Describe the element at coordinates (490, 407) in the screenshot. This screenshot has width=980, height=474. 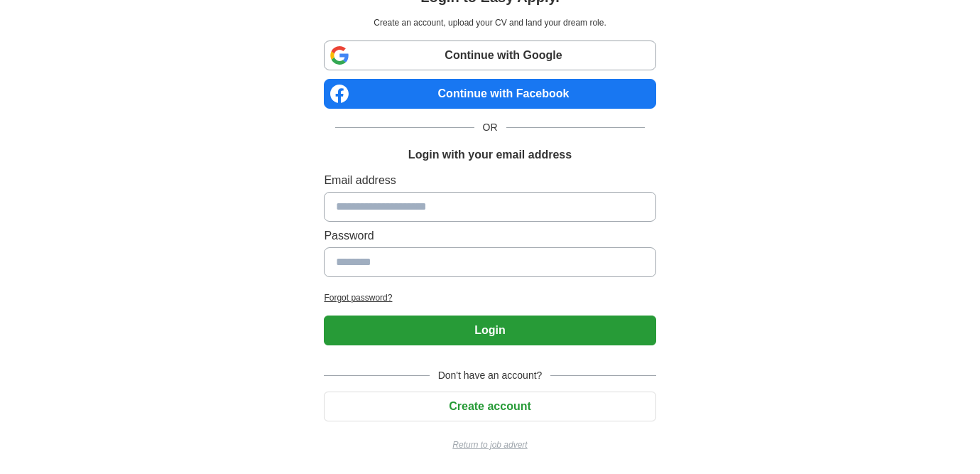
I see `button: Create account` at that location.